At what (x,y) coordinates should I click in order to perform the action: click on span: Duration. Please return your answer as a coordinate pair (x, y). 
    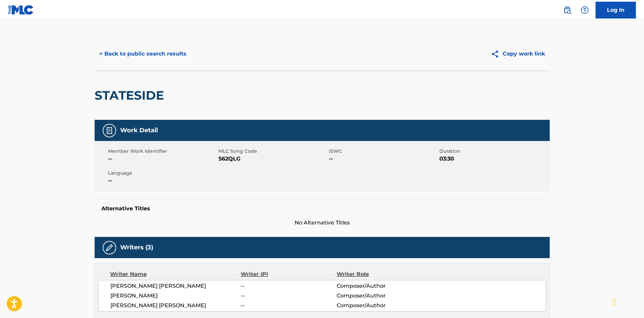
    Looking at the image, I should click on (494, 151).